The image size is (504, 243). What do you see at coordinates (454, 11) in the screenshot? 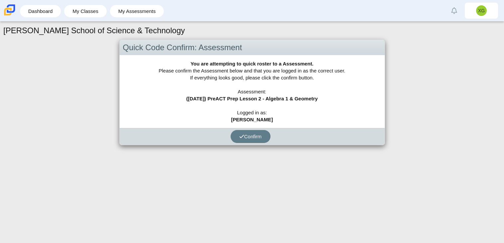
I see `a: Alerts` at bounding box center [454, 11].